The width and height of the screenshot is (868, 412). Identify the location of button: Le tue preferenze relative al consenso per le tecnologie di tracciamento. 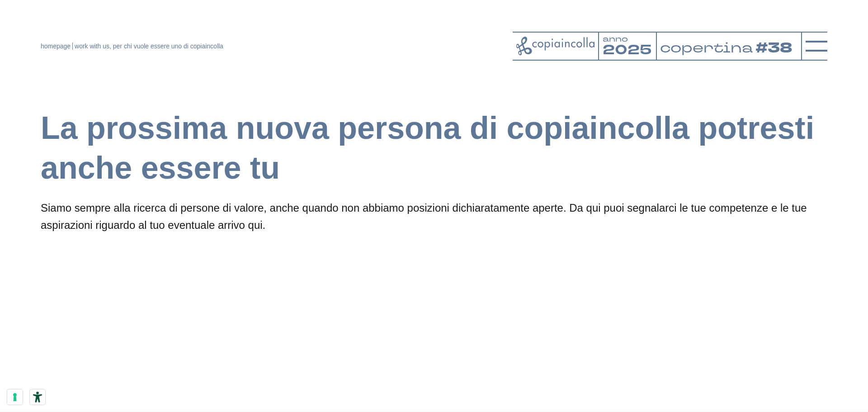
(15, 397).